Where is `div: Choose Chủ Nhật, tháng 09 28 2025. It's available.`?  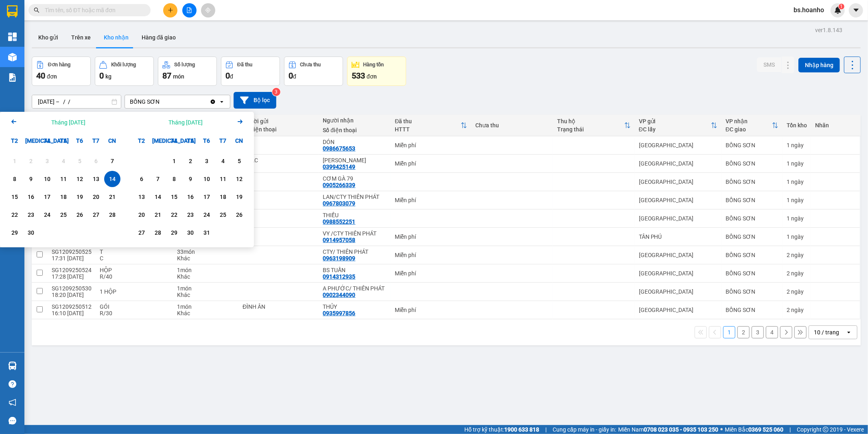 div: Choose Chủ Nhật, tháng 09 28 2025. It's available. is located at coordinates (112, 215).